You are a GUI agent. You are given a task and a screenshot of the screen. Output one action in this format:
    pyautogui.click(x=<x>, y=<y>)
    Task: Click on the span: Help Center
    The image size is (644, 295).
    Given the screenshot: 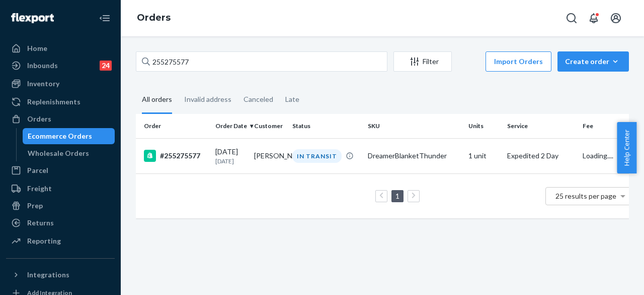 What is the action you would take?
    pyautogui.click(x=626, y=148)
    